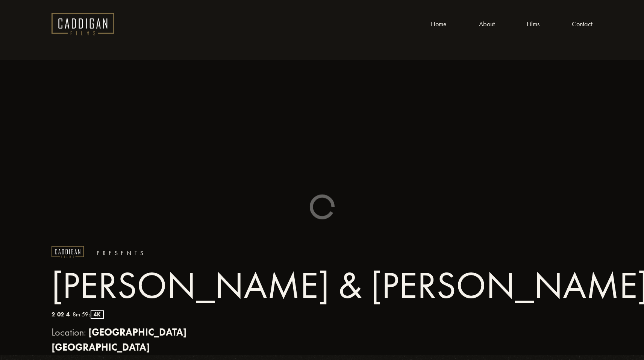  What do you see at coordinates (97, 315) in the screenshot?
I see `span: 4K` at bounding box center [97, 315].